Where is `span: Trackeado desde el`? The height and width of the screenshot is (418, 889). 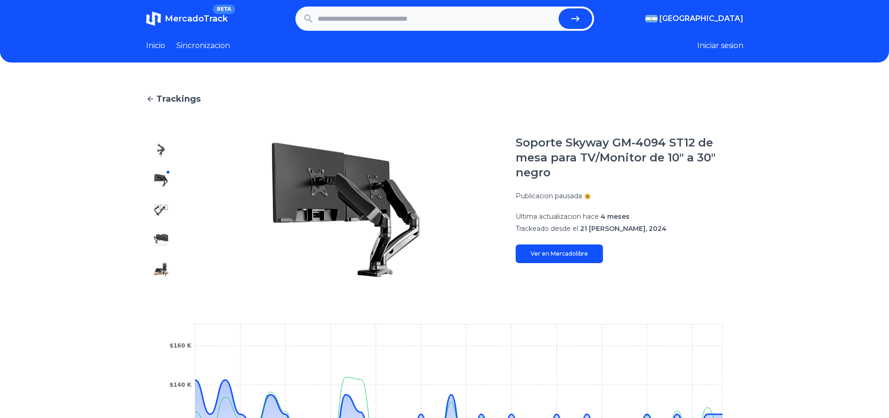
span: Trackeado desde el is located at coordinates (547, 229).